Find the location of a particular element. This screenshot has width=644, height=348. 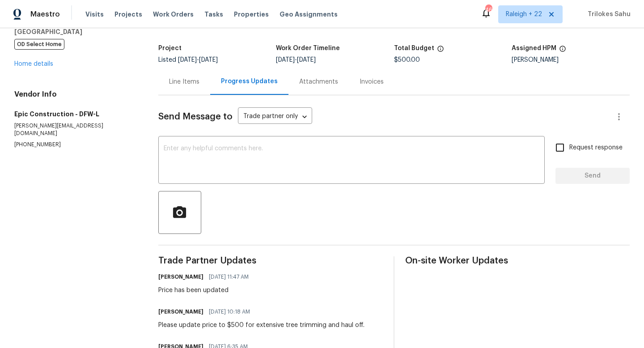

span: The total cost of line items that have been proposed by Opendoor. This sum includes line items th... is located at coordinates (441, 51).